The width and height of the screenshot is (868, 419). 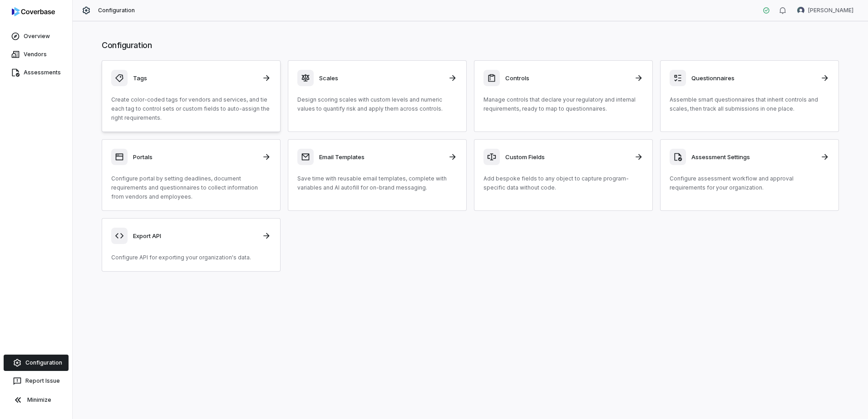 What do you see at coordinates (753, 78) in the screenshot?
I see `h3: Questionnaires` at bounding box center [753, 78].